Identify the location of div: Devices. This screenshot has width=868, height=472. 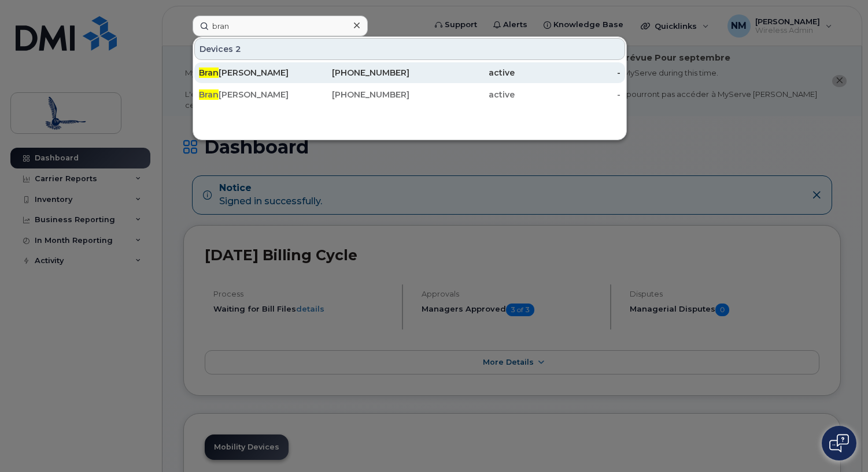
(409, 49).